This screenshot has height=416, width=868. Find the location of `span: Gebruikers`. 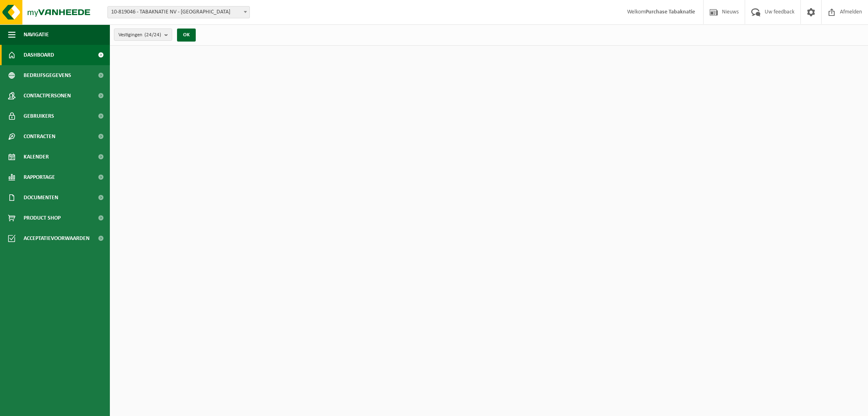

span: Gebruikers is located at coordinates (38, 116).